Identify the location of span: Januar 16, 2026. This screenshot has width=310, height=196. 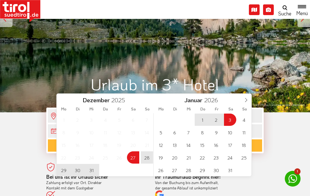
(216, 145).